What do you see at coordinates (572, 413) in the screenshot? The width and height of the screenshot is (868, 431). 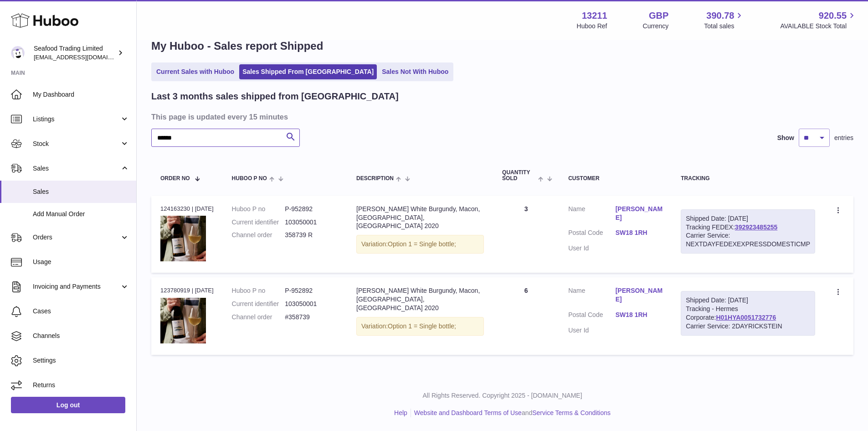 I see `a: Service Terms & Conditions` at bounding box center [572, 413].